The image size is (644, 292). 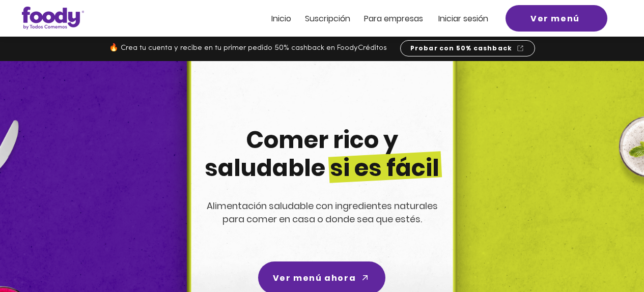 I want to click on span: Ver menú ahora, so click(x=315, y=278).